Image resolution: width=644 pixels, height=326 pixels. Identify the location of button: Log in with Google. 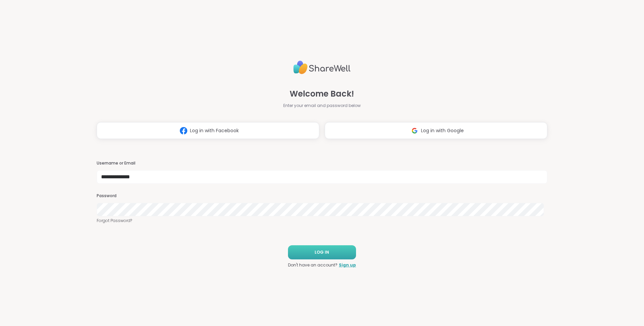
(436, 131).